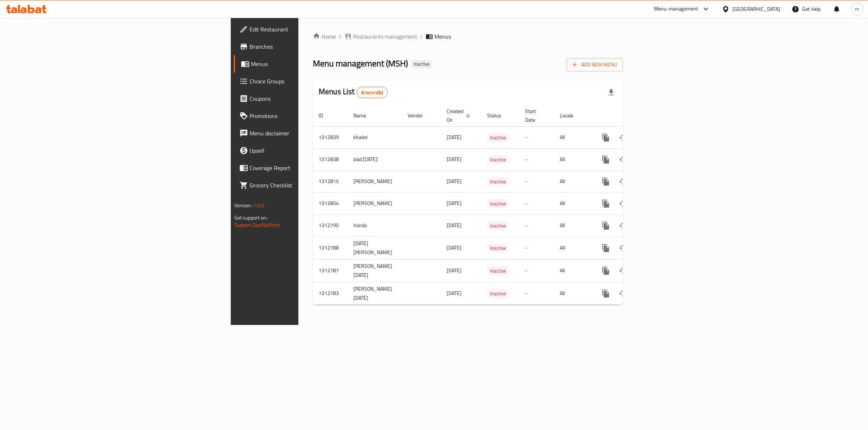 This screenshot has width=868, height=430. I want to click on a: Coupons, so click(304, 98).